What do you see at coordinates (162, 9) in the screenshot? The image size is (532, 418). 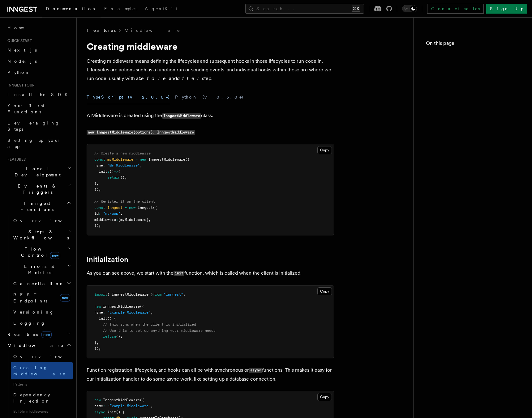 I see `span: AgentKit` at bounding box center [162, 9].